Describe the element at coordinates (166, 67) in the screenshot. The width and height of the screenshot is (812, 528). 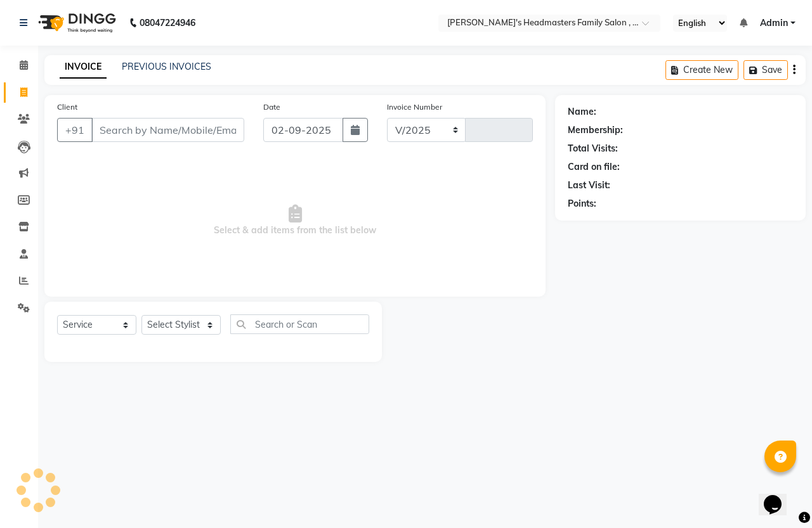
I see `a: PREVIOUS INVOICES` at that location.